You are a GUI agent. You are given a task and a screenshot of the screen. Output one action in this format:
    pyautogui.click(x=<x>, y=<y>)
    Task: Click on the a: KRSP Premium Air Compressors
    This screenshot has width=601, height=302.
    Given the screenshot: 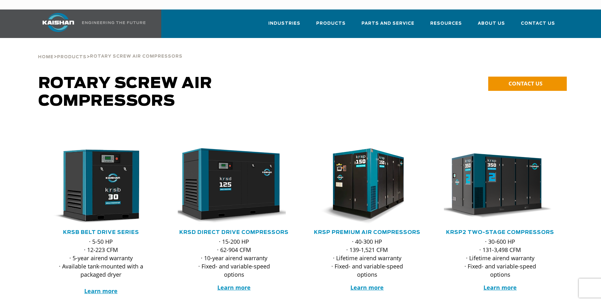 What is the action you would take?
    pyautogui.click(x=367, y=233)
    